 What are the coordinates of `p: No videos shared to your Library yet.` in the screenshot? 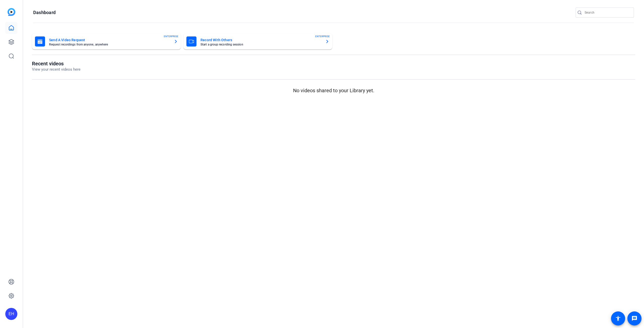 It's located at (334, 91).